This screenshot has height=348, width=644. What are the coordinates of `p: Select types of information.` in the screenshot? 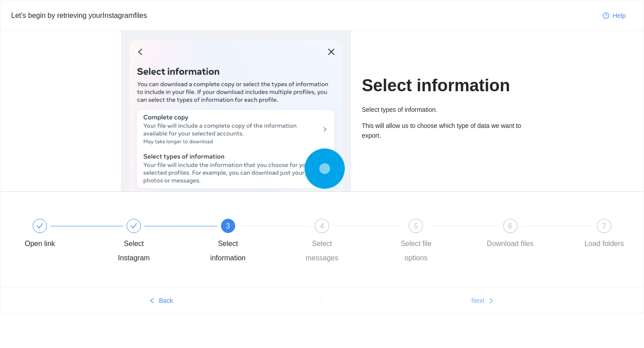 It's located at (443, 109).